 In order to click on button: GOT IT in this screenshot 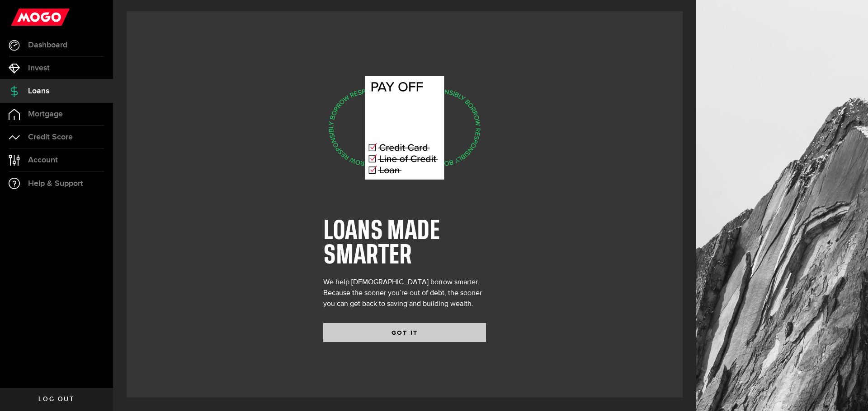, I will do `click(405, 333)`.